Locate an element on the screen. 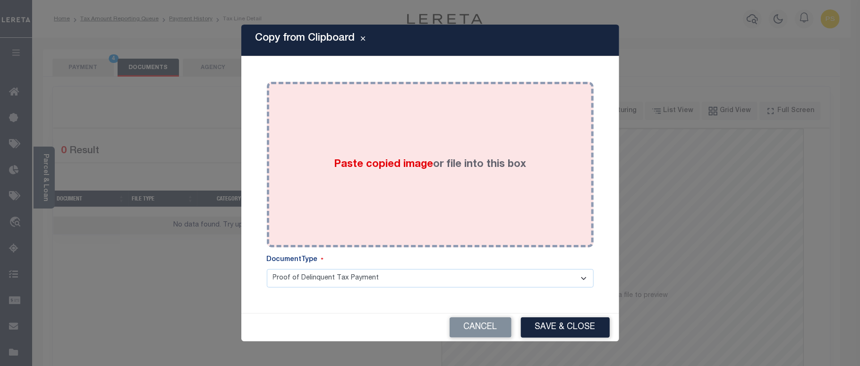  button: Cancel is located at coordinates (480, 327).